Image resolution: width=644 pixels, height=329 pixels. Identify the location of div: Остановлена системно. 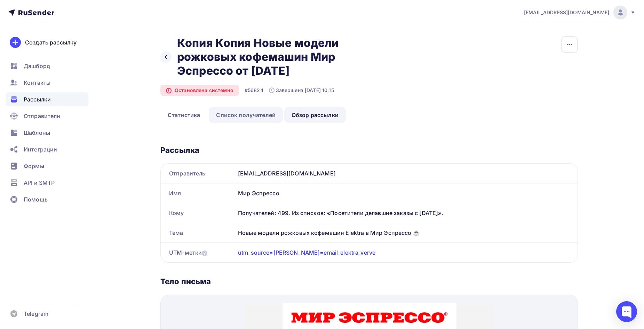
(200, 90).